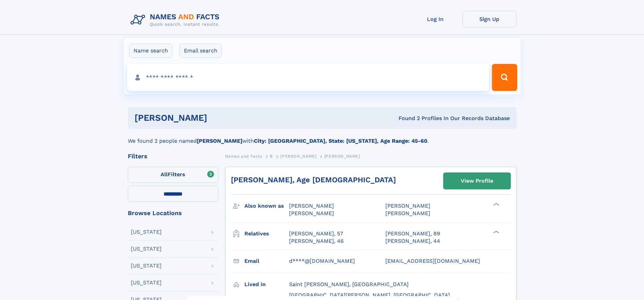  What do you see at coordinates (308, 77) in the screenshot?
I see `input: search input` at bounding box center [308, 77].